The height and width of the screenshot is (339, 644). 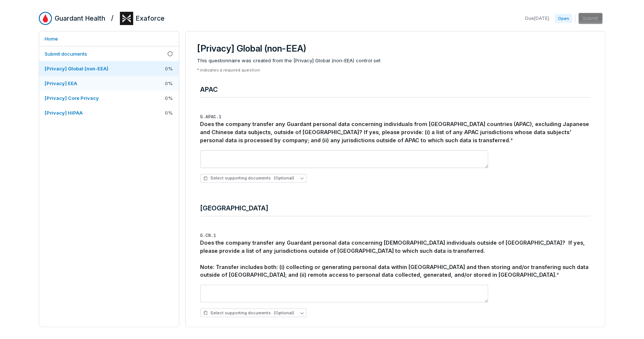 What do you see at coordinates (109, 54) in the screenshot?
I see `a: Submit documents` at bounding box center [109, 54].